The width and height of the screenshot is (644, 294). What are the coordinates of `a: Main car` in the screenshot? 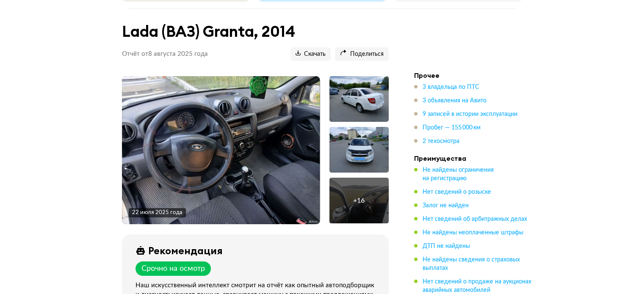 It's located at (220, 150).